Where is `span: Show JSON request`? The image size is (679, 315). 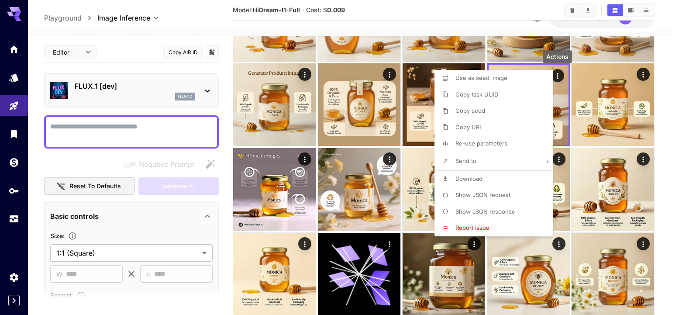 span: Show JSON request is located at coordinates (483, 195).